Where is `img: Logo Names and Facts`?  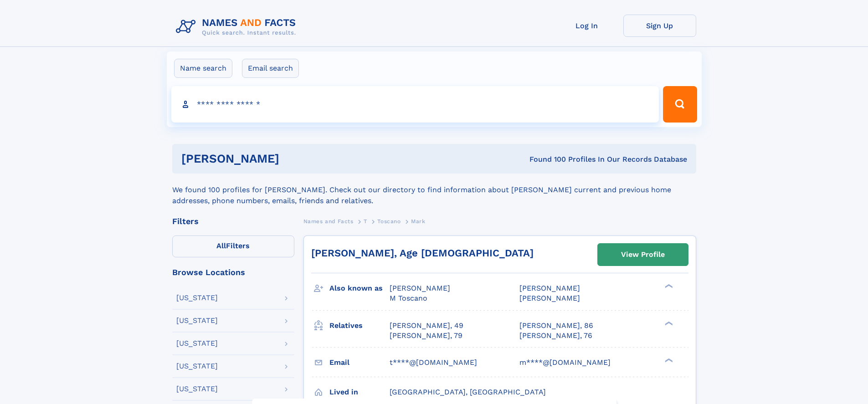 img: Logo Names and Facts is located at coordinates (238, 27).